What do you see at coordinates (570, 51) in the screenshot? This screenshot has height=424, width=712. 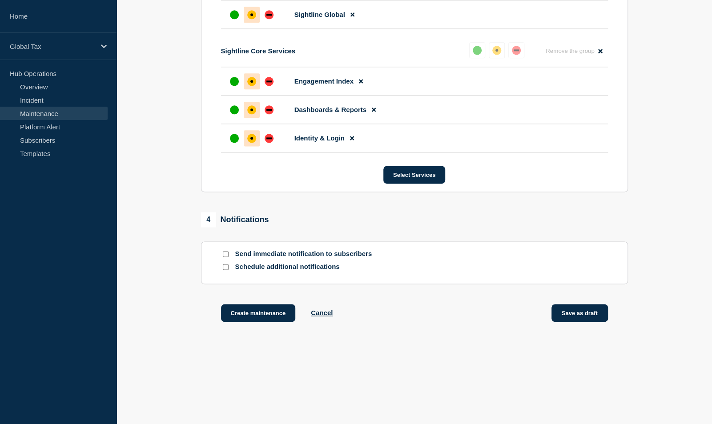 I see `span: Remove the group` at bounding box center [570, 51].